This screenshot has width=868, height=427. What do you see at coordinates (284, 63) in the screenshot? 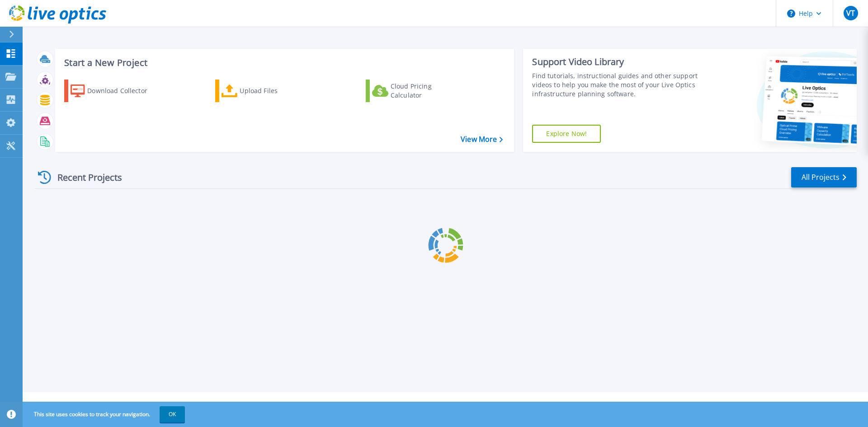
I see `h3: Start a New Project` at bounding box center [284, 63].